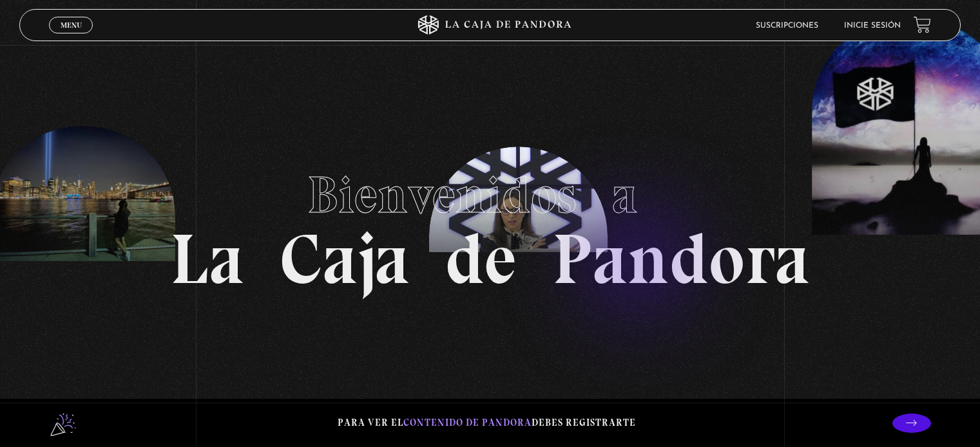 Image resolution: width=980 pixels, height=447 pixels. What do you see at coordinates (490, 224) in the screenshot?
I see `h1: La Caja de Pandora` at bounding box center [490, 224].